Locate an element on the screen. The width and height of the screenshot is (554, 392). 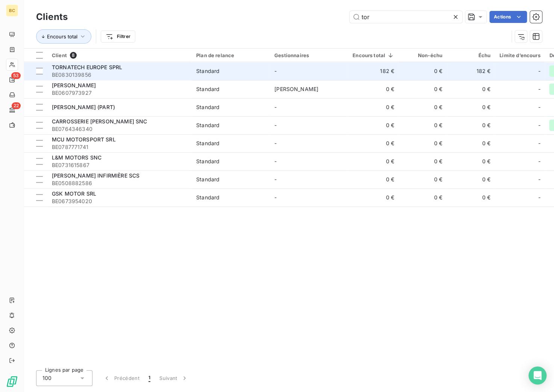
div: Gestionnaires is located at coordinates (309, 55).